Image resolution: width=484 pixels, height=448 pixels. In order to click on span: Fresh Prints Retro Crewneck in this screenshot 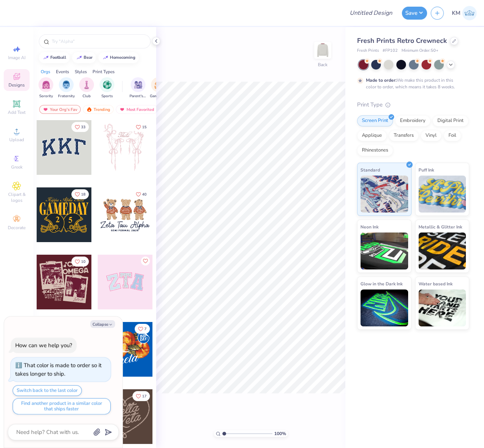, I will do `click(402, 41)`.